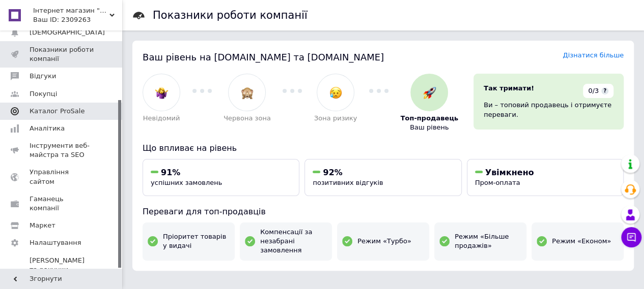 This screenshot has width=644, height=289. What do you see at coordinates (162, 118) in the screenshot?
I see `span: Невідомий` at bounding box center [162, 118].